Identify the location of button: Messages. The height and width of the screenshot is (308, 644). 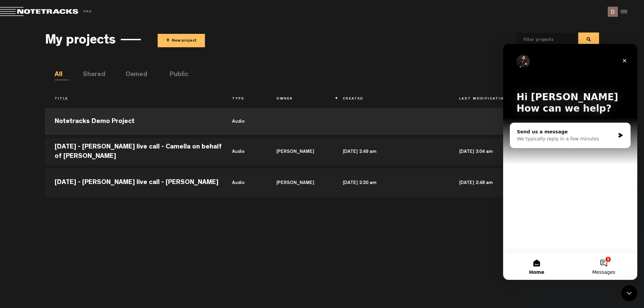
(101, 222).